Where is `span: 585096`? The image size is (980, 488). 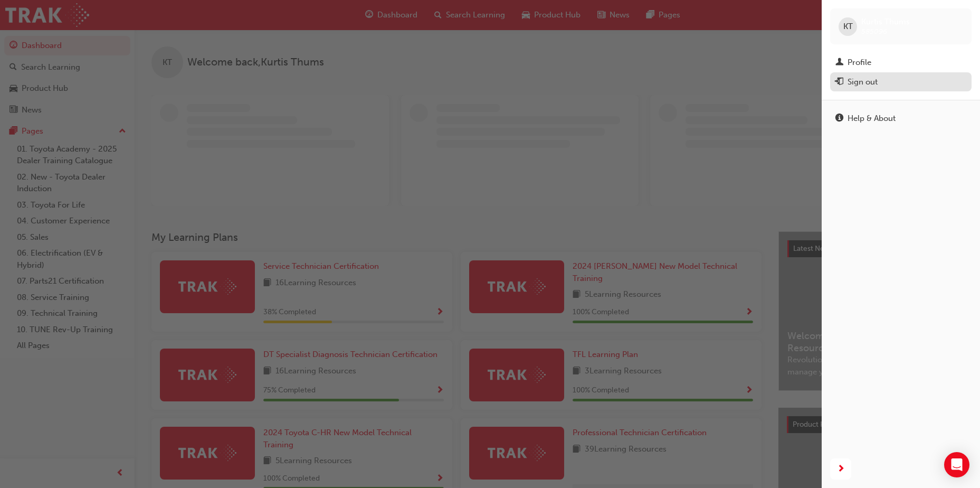 span: 585096 is located at coordinates (874, 31).